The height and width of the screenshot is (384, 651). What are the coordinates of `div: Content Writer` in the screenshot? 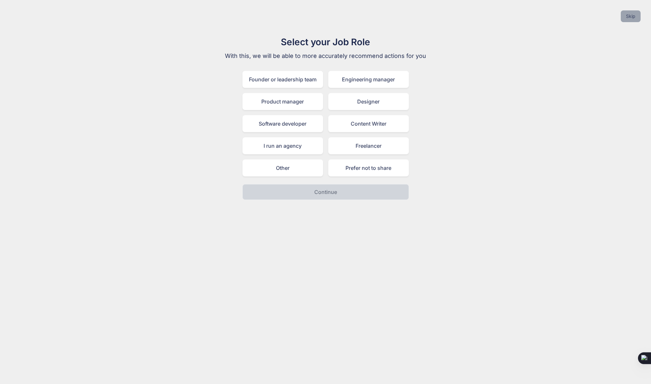 It's located at (369, 124).